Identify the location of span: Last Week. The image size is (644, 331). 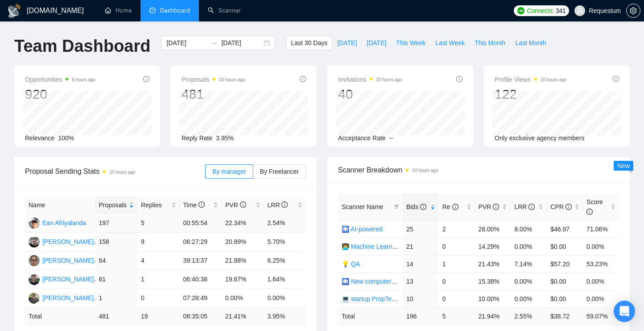
(450, 43).